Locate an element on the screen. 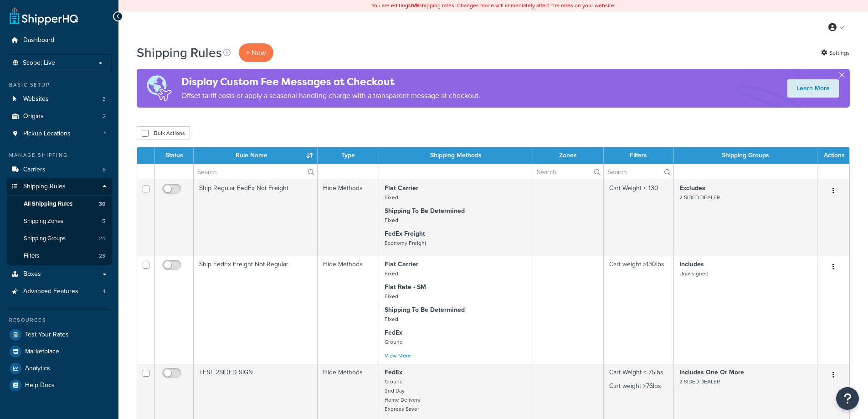 The height and width of the screenshot is (419, 868). a: Websites 3 is located at coordinates (59, 99).